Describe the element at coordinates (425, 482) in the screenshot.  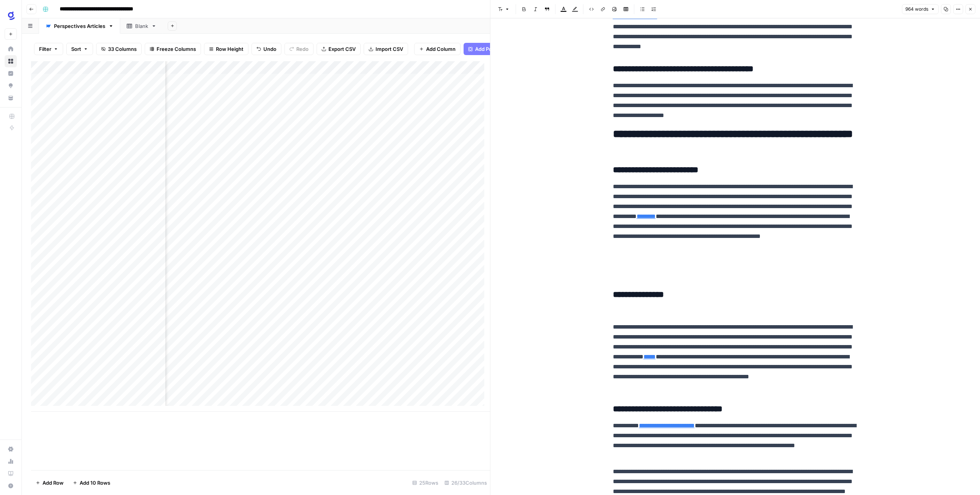
I see `div: 25 Rows` at that location.